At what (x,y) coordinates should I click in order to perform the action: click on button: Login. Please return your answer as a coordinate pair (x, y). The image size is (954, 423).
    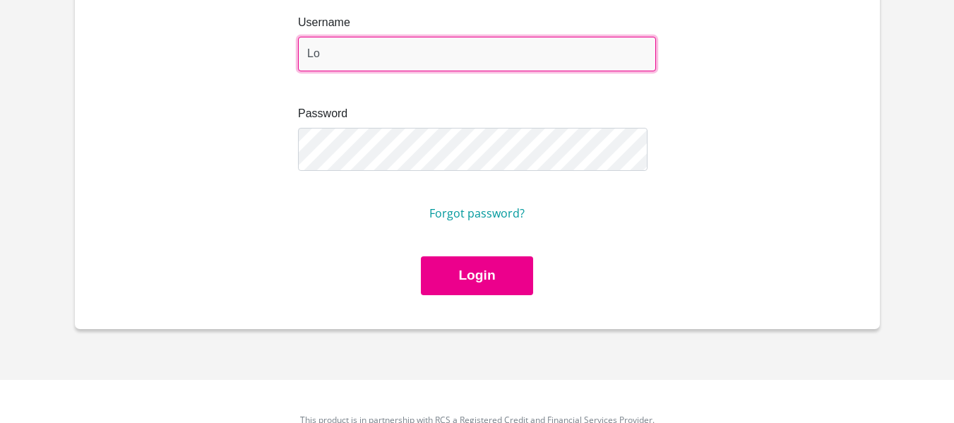
    Looking at the image, I should click on (476, 275).